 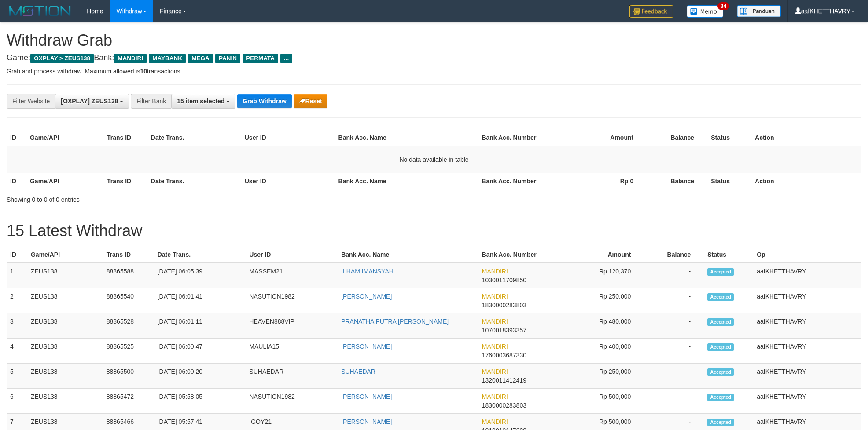 What do you see at coordinates (17, 254) in the screenshot?
I see `th: ID` at bounding box center [17, 254].